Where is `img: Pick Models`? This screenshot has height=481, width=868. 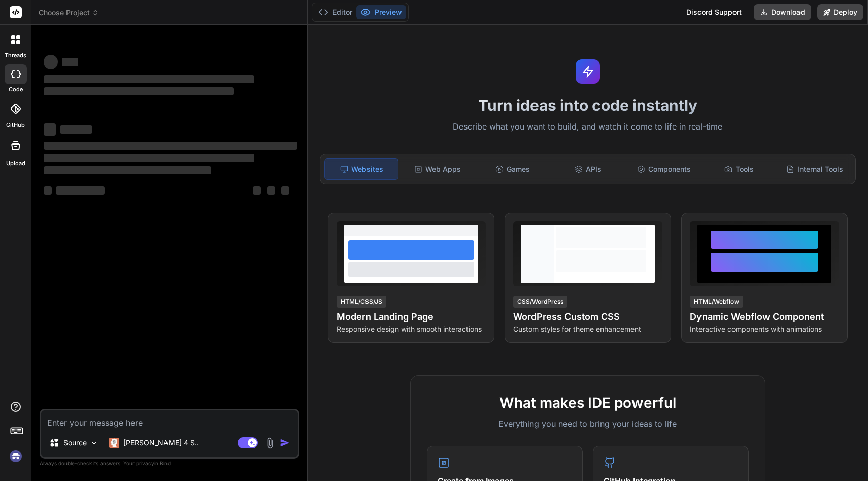 img: Pick Models is located at coordinates (94, 443).